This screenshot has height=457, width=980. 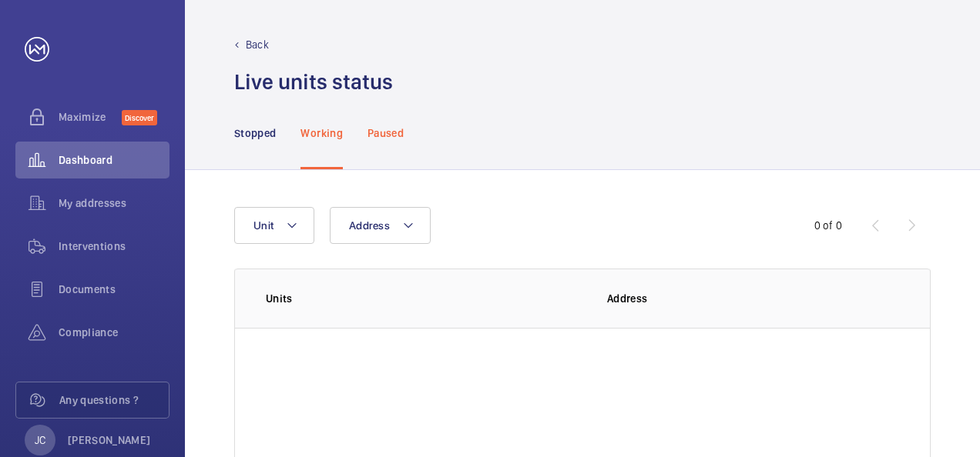 What do you see at coordinates (114, 333) in the screenshot?
I see `span: Compliance` at bounding box center [114, 333].